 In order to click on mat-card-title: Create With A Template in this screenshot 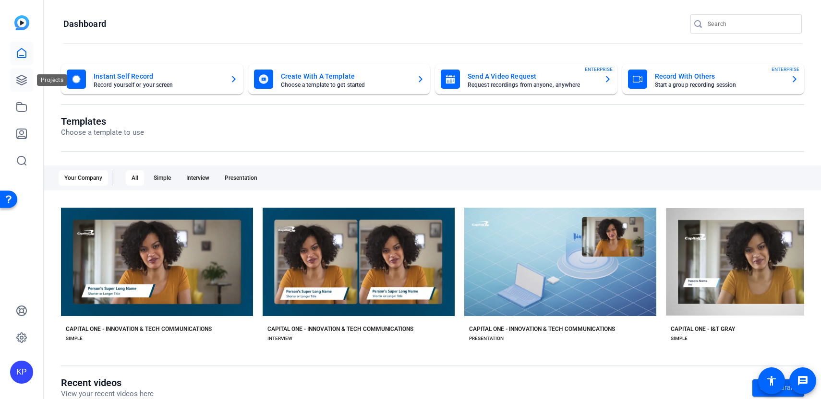, I will do `click(345, 76)`.